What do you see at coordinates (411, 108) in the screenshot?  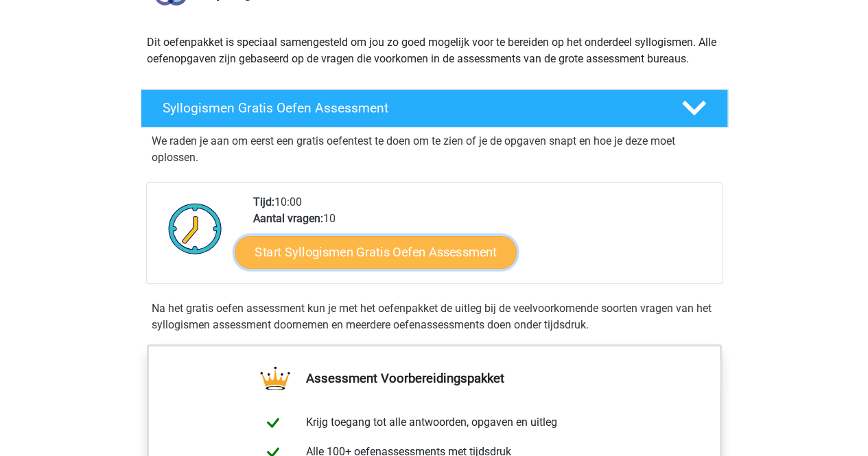 I see `h4: Syllogismen Gratis Oefen Assessment` at bounding box center [411, 108].